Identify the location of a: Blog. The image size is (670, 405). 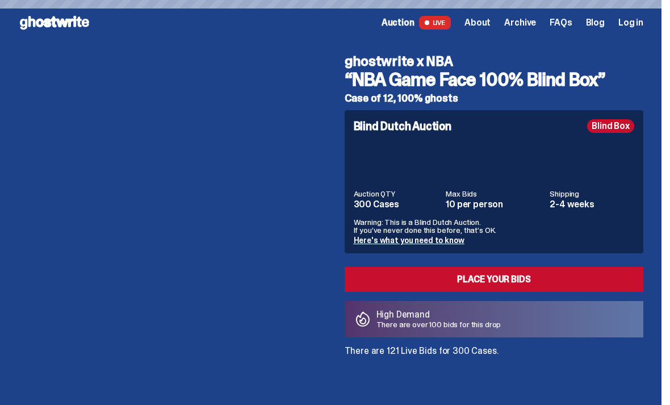
(595, 23).